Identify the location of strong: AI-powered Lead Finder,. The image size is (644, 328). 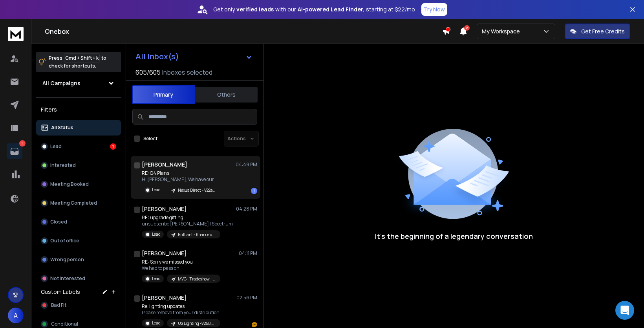
(331, 9).